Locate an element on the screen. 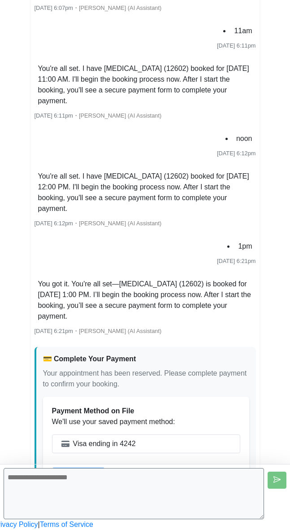 This screenshot has height=530, width=290. span: Visa ending in 4242 is located at coordinates (104, 443).